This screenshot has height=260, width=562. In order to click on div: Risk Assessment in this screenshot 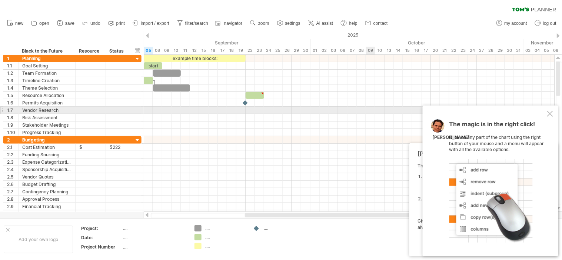, I will do `click(47, 118)`.